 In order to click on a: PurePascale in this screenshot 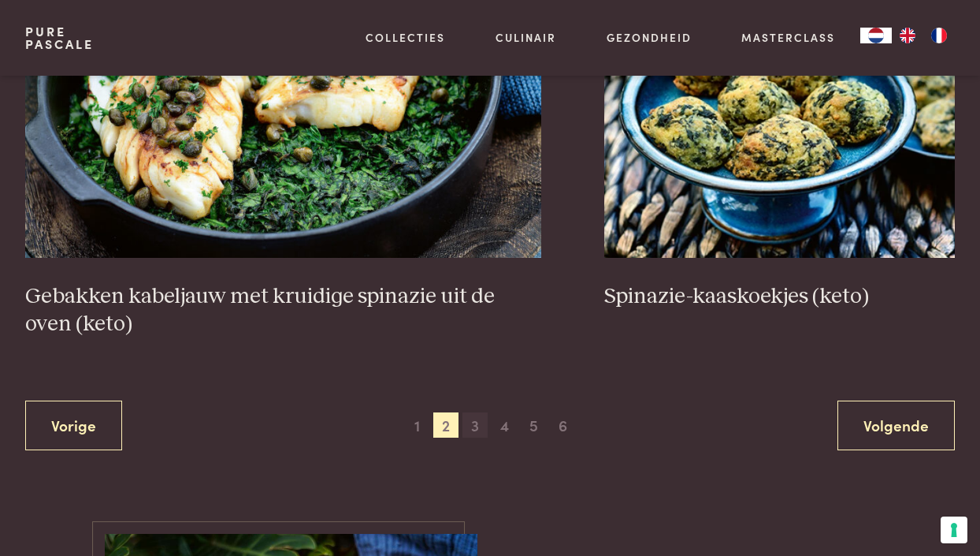, I will do `click(59, 38)`.